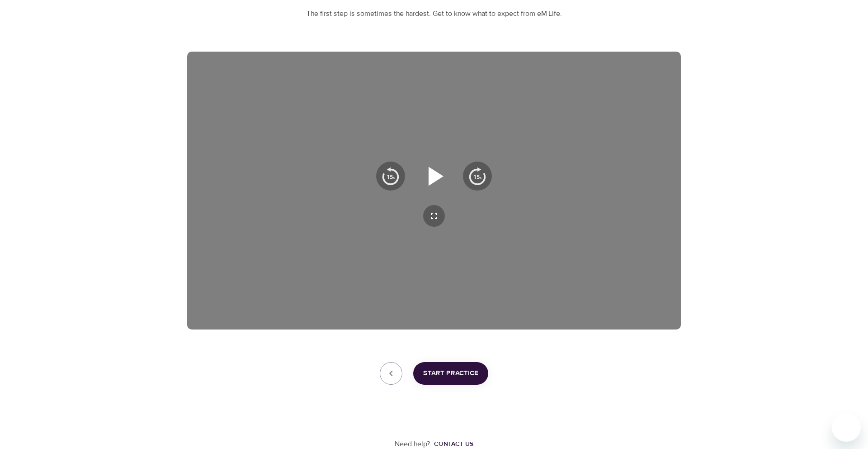 Image resolution: width=868 pixels, height=449 pixels. Describe the element at coordinates (452, 444) in the screenshot. I see `a: Contact us` at that location.